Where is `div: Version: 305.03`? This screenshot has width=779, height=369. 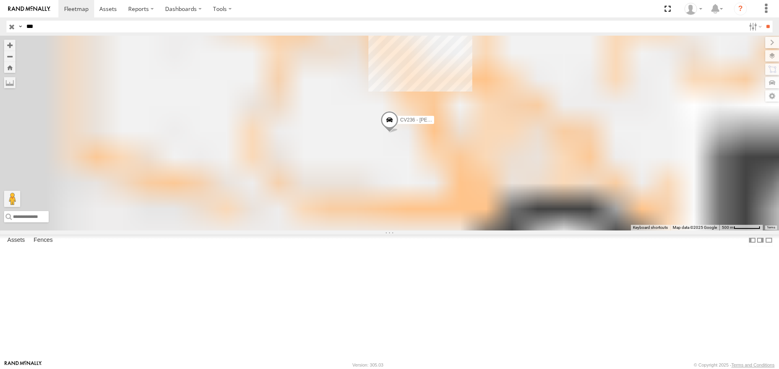 div: Version: 305.03 is located at coordinates (368, 365).